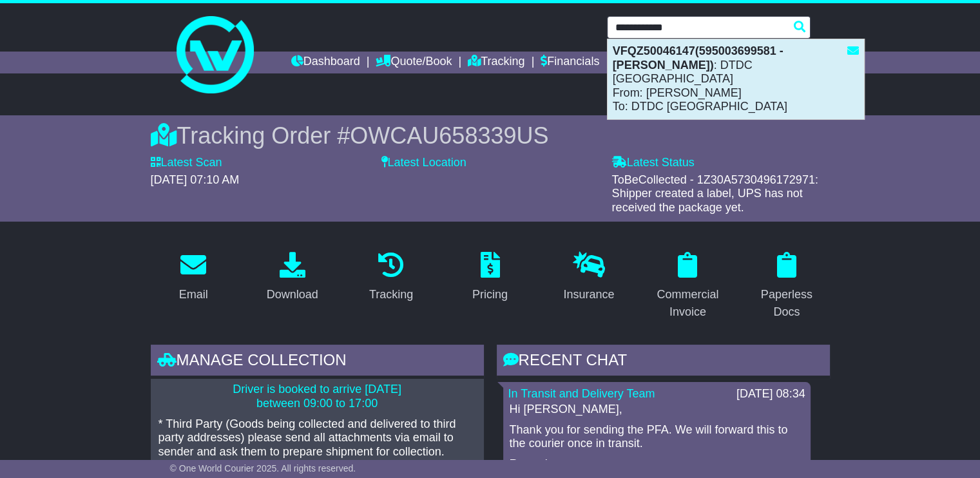  What do you see at coordinates (786, 303) in the screenshot?
I see `div: Paperless Docs` at bounding box center [786, 303].